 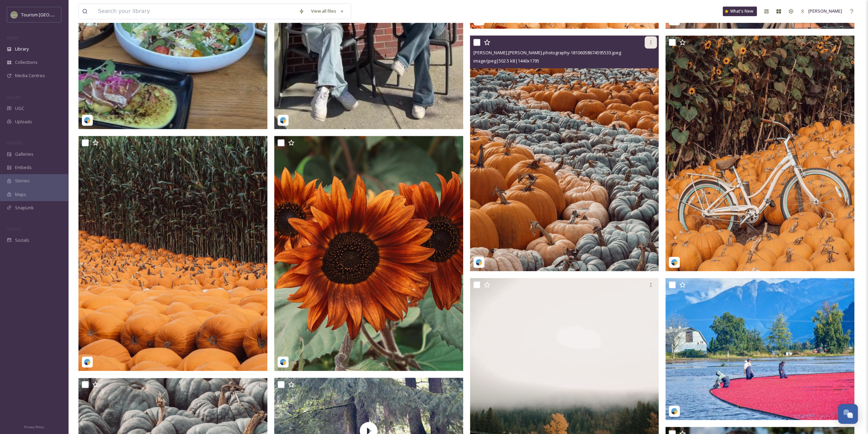 What do you see at coordinates (34, 427) in the screenshot?
I see `a: Privacy Policy` at bounding box center [34, 427].